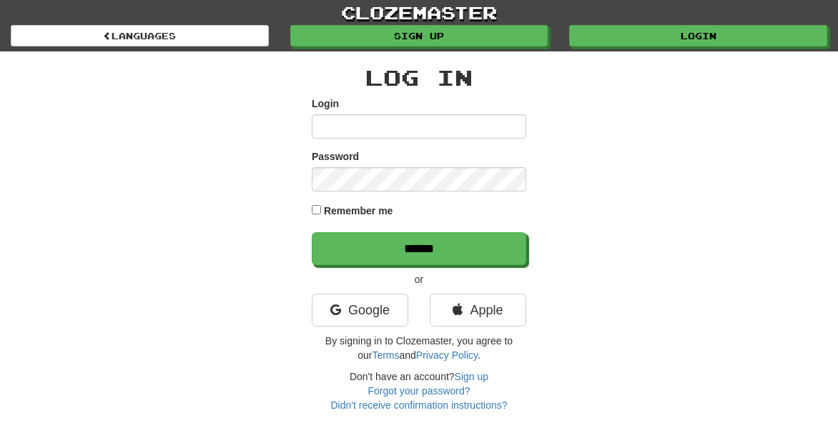 The width and height of the screenshot is (838, 428). I want to click on div: Don't have an account?, so click(419, 391).